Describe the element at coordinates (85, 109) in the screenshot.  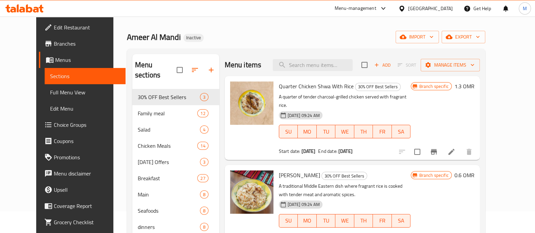
I see `a: Edit Menu` at that location.